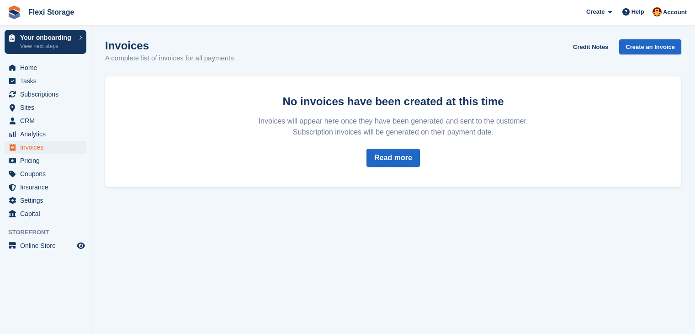  I want to click on span: Analytics, so click(48, 134).